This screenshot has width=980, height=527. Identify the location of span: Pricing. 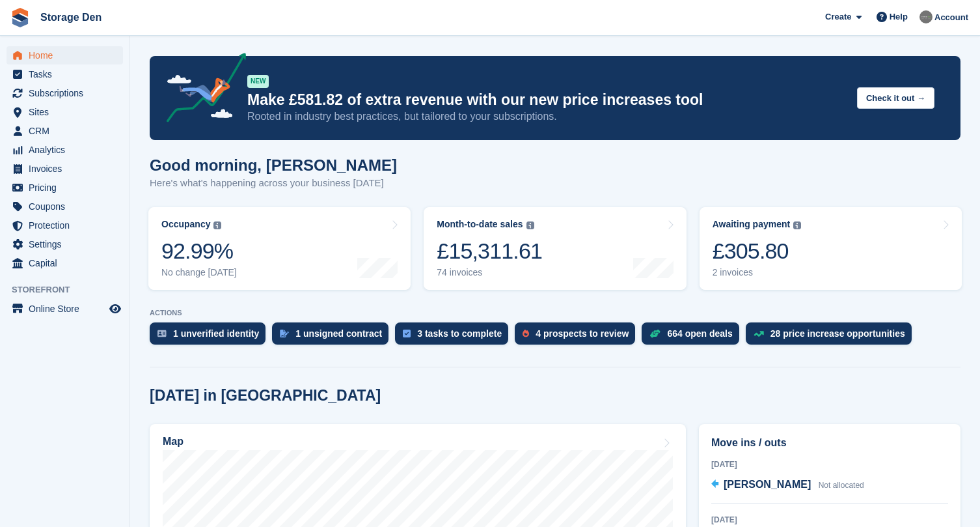
(68, 187).